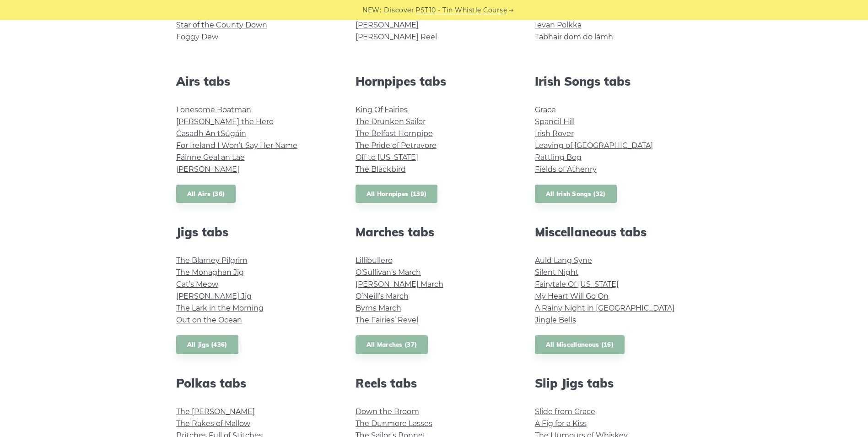 The height and width of the screenshot is (437, 868). Describe the element at coordinates (378, 308) in the screenshot. I see `a: Byrns March` at that location.